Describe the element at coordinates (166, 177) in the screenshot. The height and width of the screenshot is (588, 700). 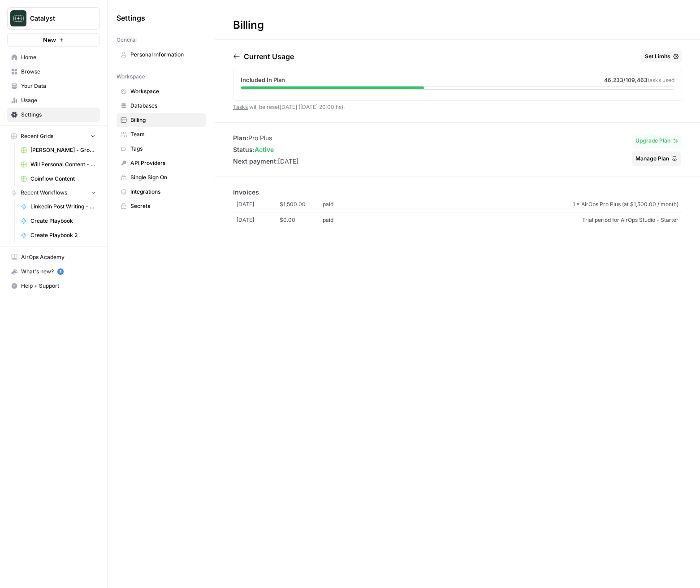
I see `span: Single Sign On` at that location.